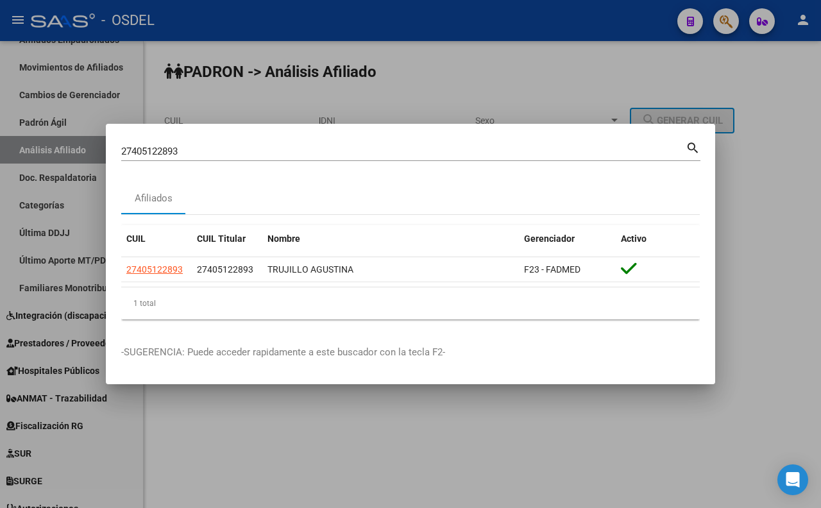 This screenshot has height=508, width=821. What do you see at coordinates (136, 238) in the screenshot?
I see `span: CUIL` at bounding box center [136, 238].